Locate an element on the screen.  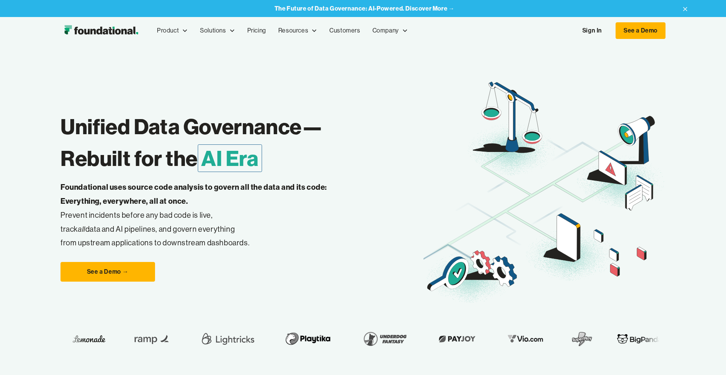
img: Underdog Fantasy is located at coordinates (384, 339).